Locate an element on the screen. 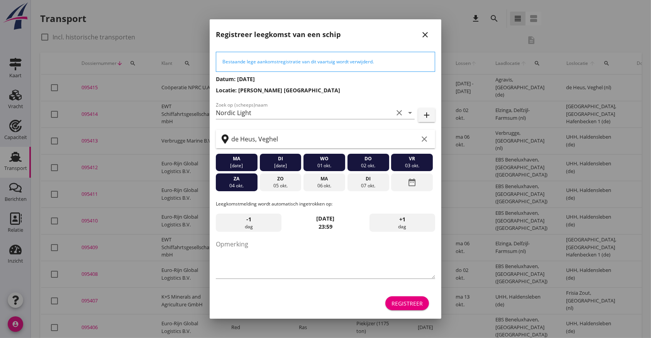  i: close is located at coordinates (425, 35).